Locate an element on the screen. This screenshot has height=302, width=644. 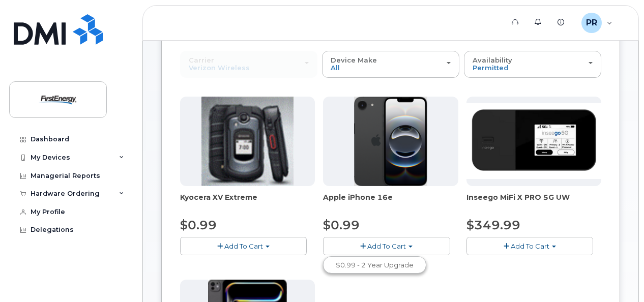
span: $349.99 is located at coordinates (494, 225).